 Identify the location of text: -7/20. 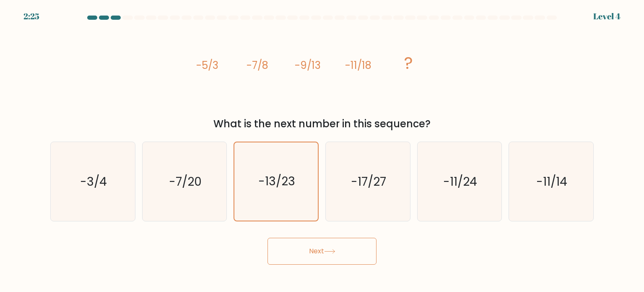
(185, 181).